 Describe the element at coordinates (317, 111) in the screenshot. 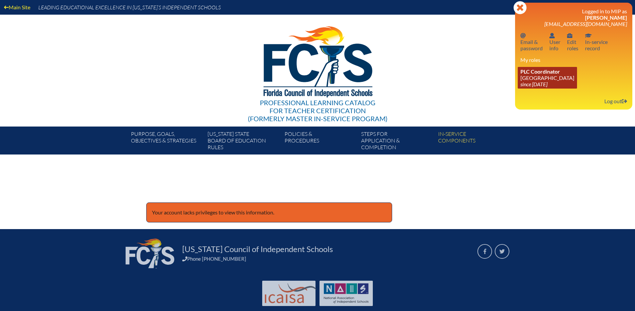

I see `span: for Teacher Certification` at that location.